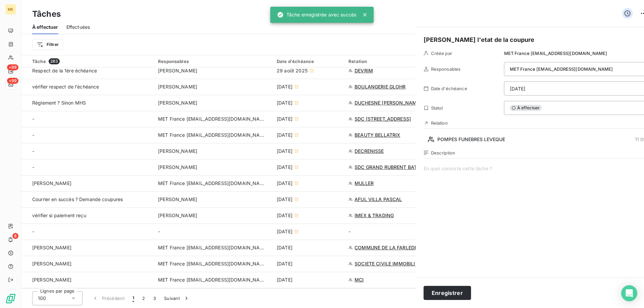  What do you see at coordinates (443, 153) in the screenshot?
I see `span: Description` at bounding box center [443, 153].